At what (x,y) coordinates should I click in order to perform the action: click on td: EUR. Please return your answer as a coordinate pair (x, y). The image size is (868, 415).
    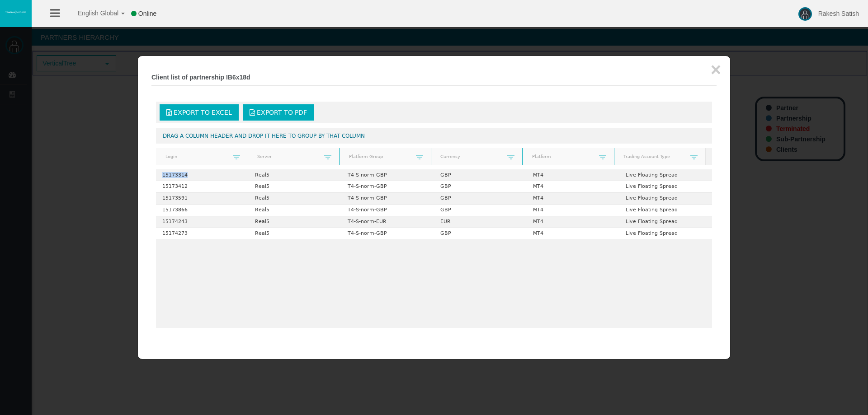
    Looking at the image, I should click on (480, 222).